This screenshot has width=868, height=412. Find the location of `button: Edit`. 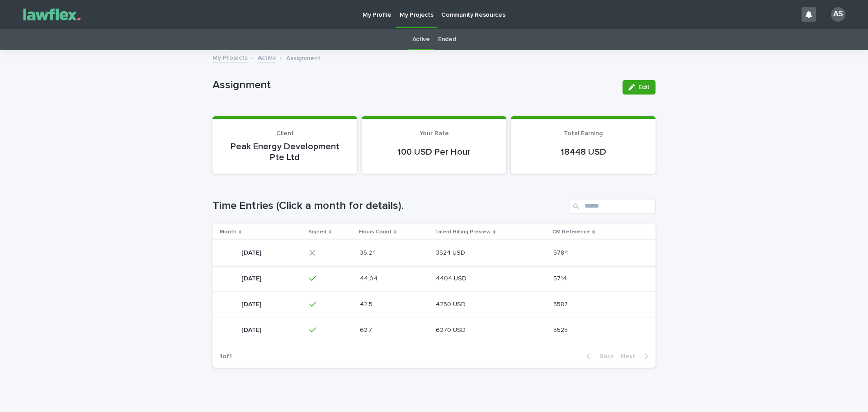

button: Edit is located at coordinates (639, 87).